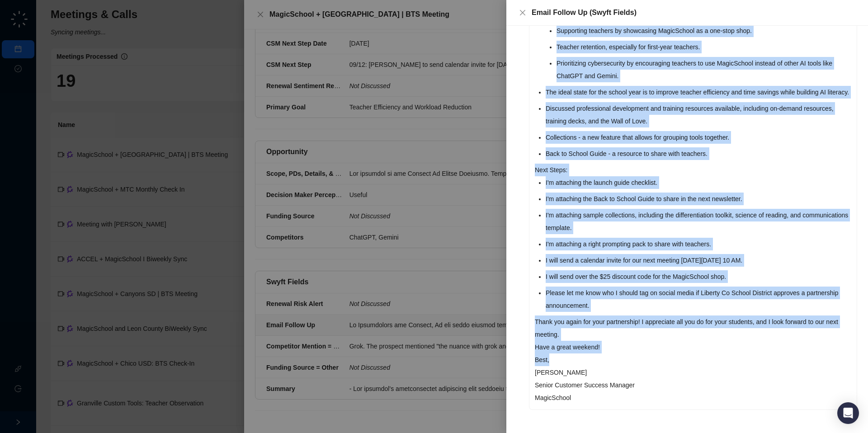 Image resolution: width=868 pixels, height=433 pixels. What do you see at coordinates (699, 299) in the screenshot?
I see `li: Please let me know who I should tag on social media if Liberty Co School District approves a part...` at bounding box center [699, 299].